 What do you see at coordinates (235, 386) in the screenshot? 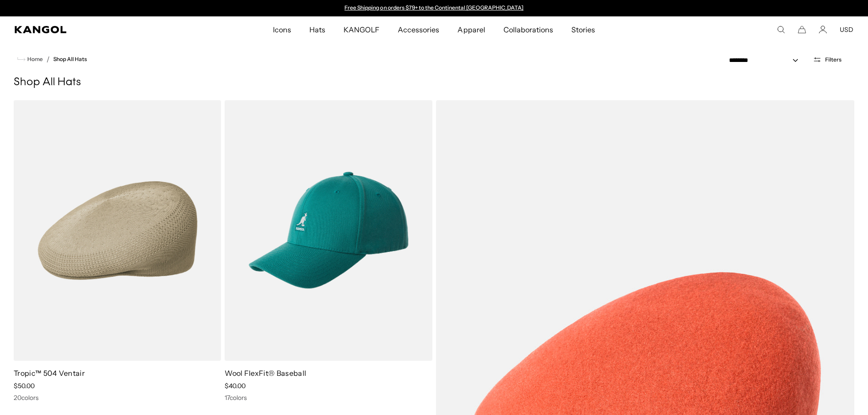
I see `span: $40.00` at bounding box center [235, 386].